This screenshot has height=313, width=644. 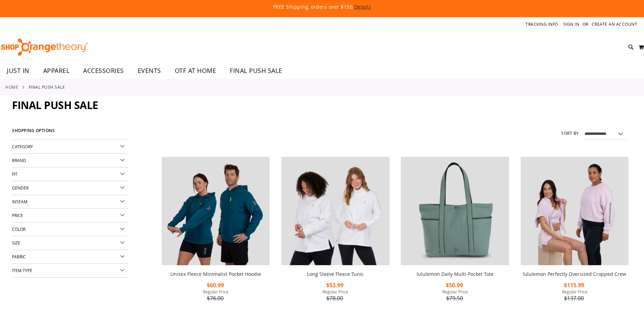 What do you see at coordinates (70, 202) in the screenshot?
I see `div: Inseam` at bounding box center [70, 202].